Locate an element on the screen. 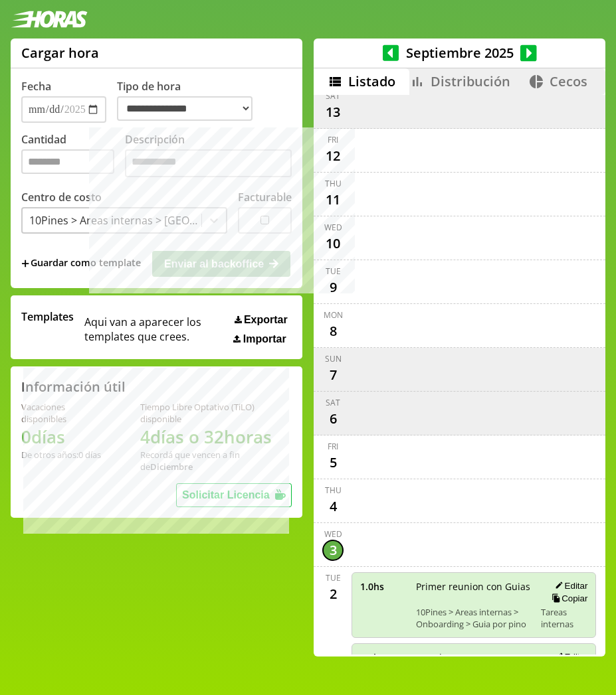 This screenshot has width=616, height=695. h1: Cargar hora is located at coordinates (60, 52).